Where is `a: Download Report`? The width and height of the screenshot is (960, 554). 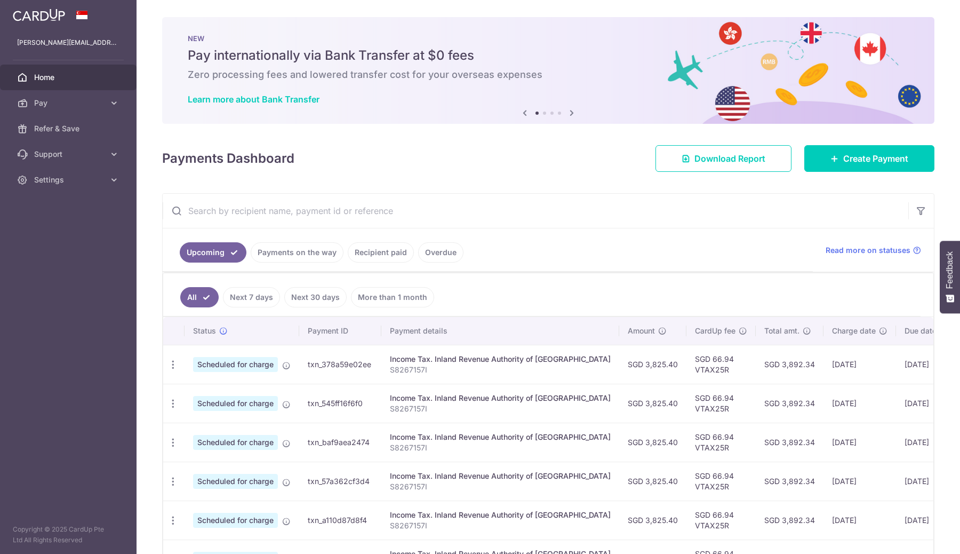 a: Download Report is located at coordinates (723, 158).